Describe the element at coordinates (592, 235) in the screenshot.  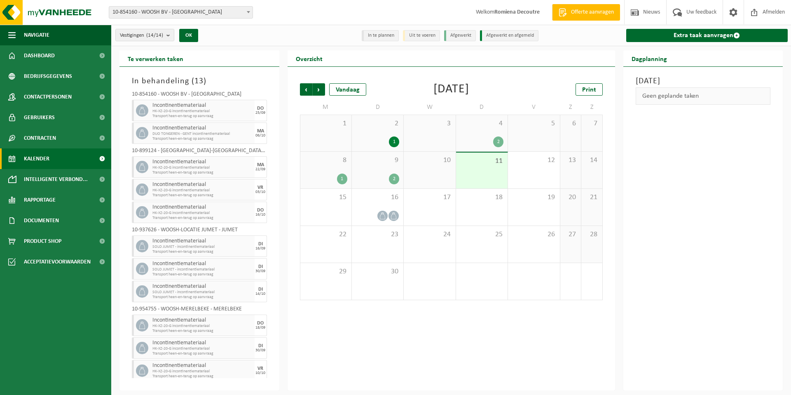
I see `span: 28` at that location.